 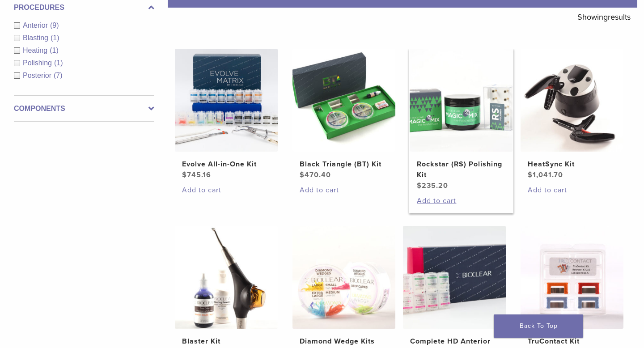 What do you see at coordinates (227, 100) in the screenshot?
I see `img: Evolve All-in-One Kit` at bounding box center [227, 100].